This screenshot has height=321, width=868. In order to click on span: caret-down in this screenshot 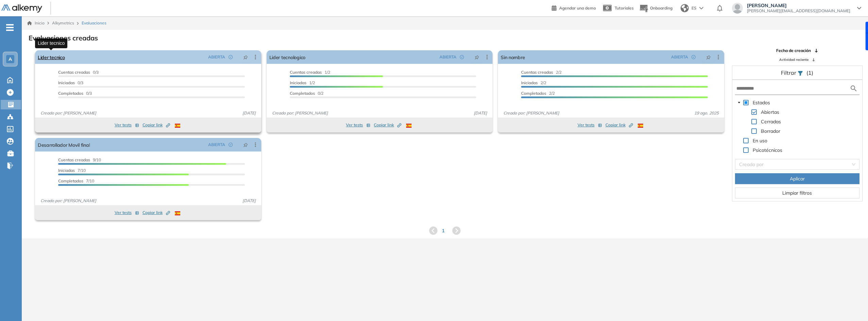, I will do `click(739, 103)`.